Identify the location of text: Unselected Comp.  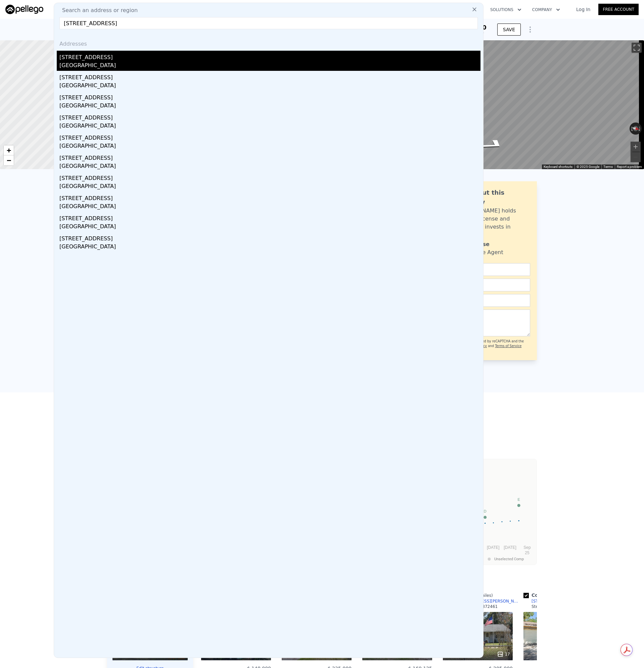
(509, 559).